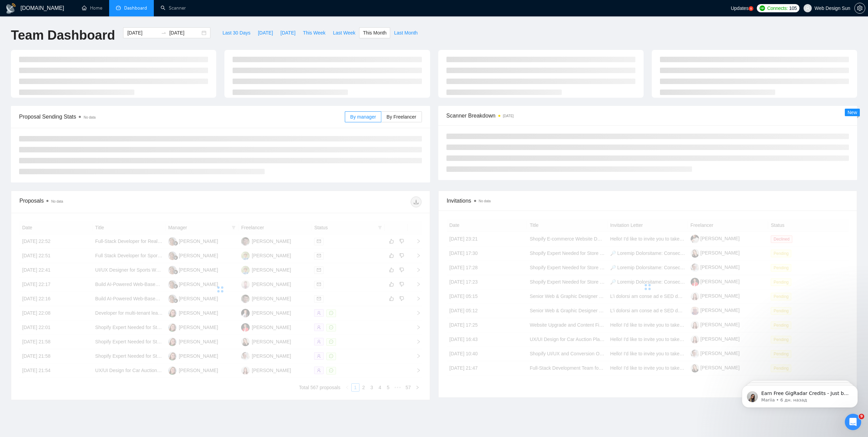 The width and height of the screenshot is (868, 437). I want to click on span: to, so click(164, 33).